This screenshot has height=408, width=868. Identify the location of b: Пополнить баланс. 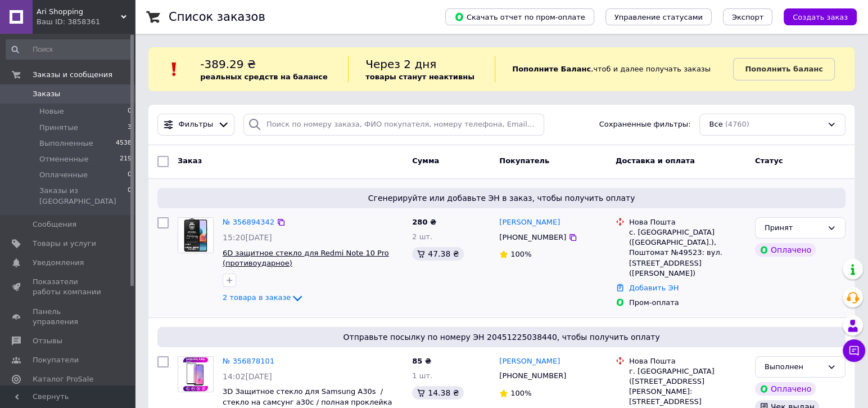
(783, 69).